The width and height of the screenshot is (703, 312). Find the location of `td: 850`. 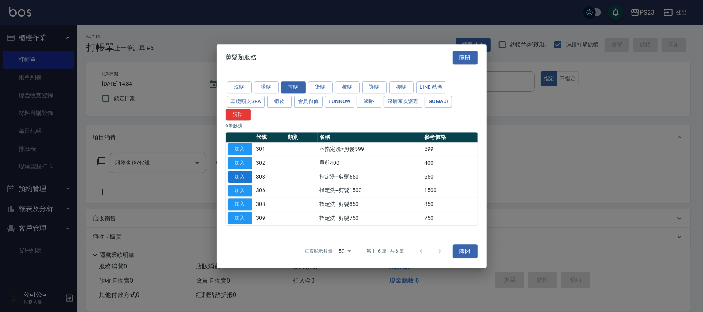

td: 850 is located at coordinates (450, 205).